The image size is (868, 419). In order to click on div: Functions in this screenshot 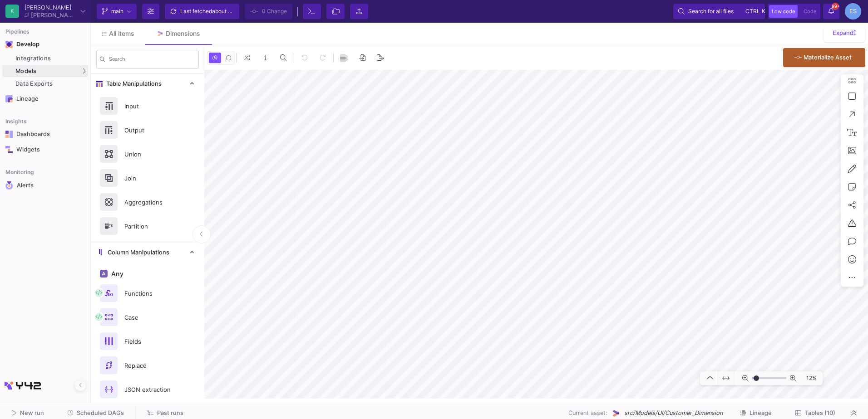, I will do `click(150, 293)`.